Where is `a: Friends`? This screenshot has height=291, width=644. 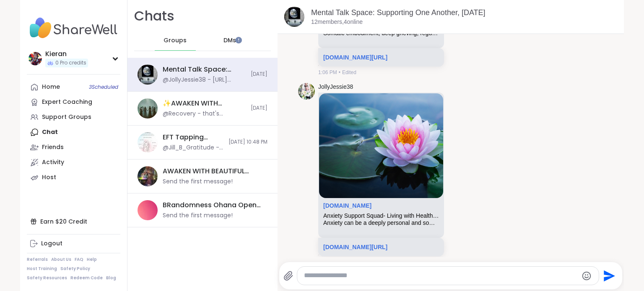
a: Friends is located at coordinates (73, 147).